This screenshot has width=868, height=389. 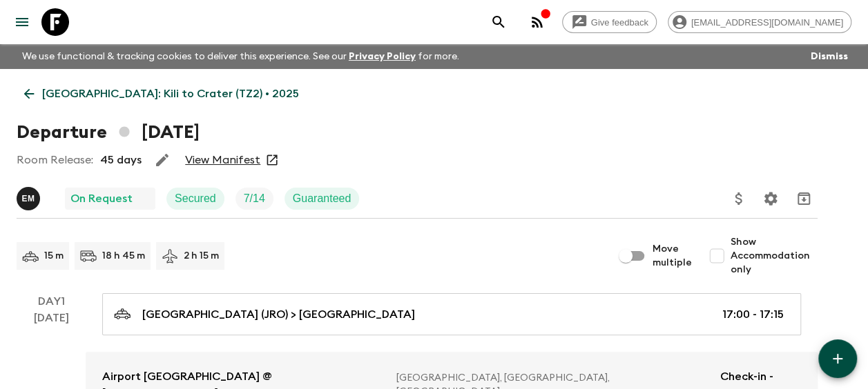 I want to click on p: Guaranteed, so click(x=321, y=199).